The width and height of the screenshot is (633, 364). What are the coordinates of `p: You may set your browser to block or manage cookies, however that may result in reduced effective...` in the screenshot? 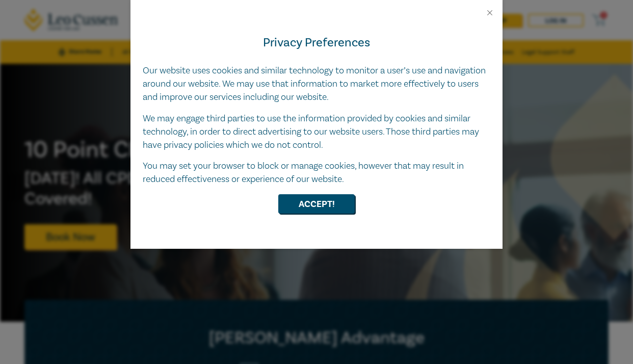 It's located at (316, 172).